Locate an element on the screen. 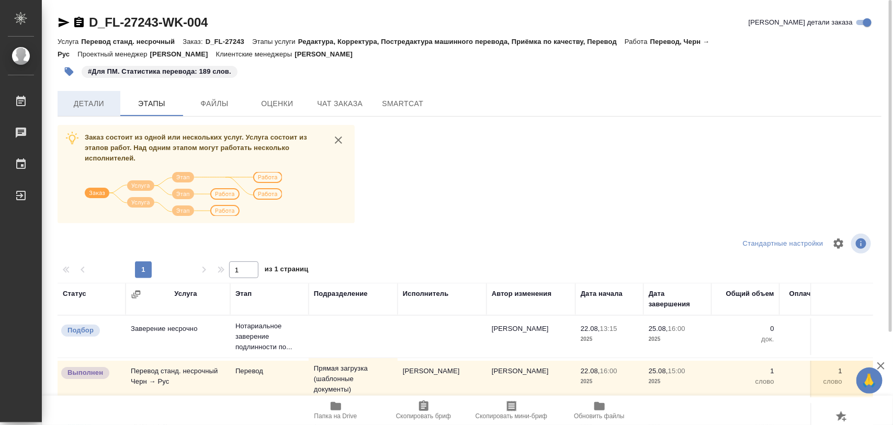  button: Скопировать бриф is located at coordinates (424, 411).